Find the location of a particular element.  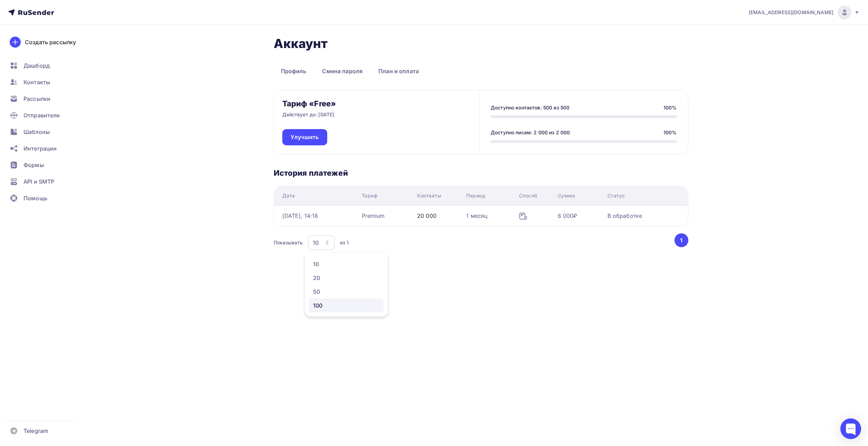

ul: Pagination is located at coordinates (680, 241).